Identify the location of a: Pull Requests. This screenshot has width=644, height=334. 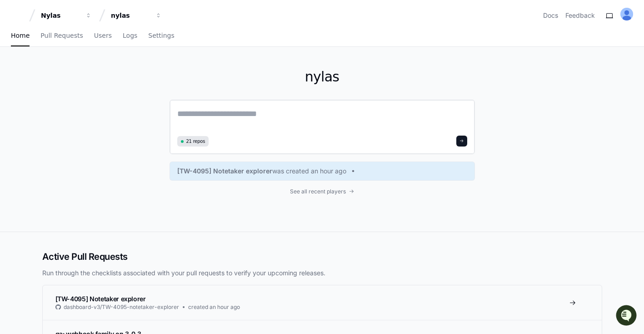
(61, 36).